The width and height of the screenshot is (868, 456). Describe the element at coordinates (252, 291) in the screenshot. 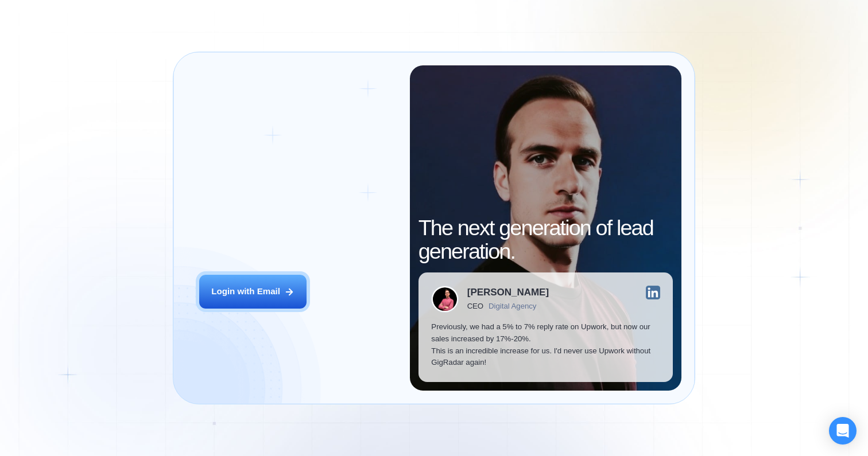

I see `button: Login with Email` at that location.